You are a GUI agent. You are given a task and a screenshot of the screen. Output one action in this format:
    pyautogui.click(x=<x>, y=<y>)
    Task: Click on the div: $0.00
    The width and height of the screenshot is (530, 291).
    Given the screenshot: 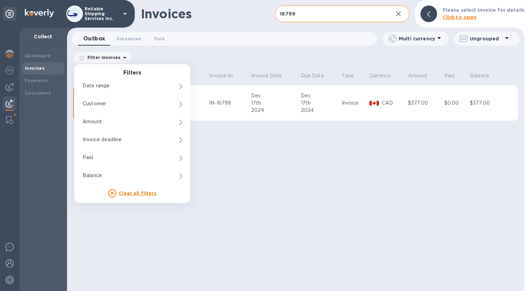 What is the action you would take?
    pyautogui.click(x=456, y=103)
    